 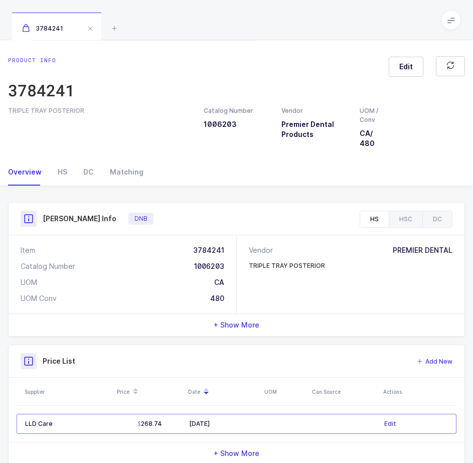 What do you see at coordinates (59, 361) in the screenshot?
I see `h3: Price List` at bounding box center [59, 361].